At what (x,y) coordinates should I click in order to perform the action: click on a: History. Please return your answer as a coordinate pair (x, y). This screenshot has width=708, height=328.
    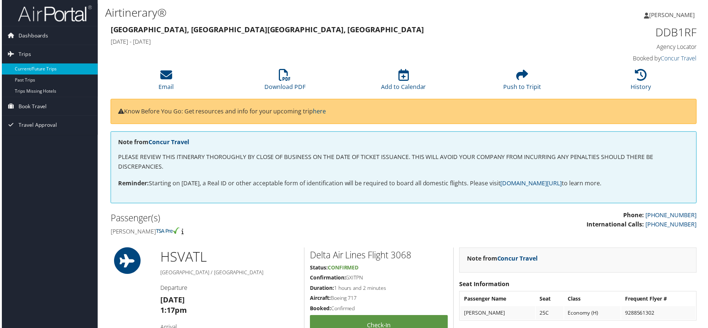
    Looking at the image, I should click on (642, 82).